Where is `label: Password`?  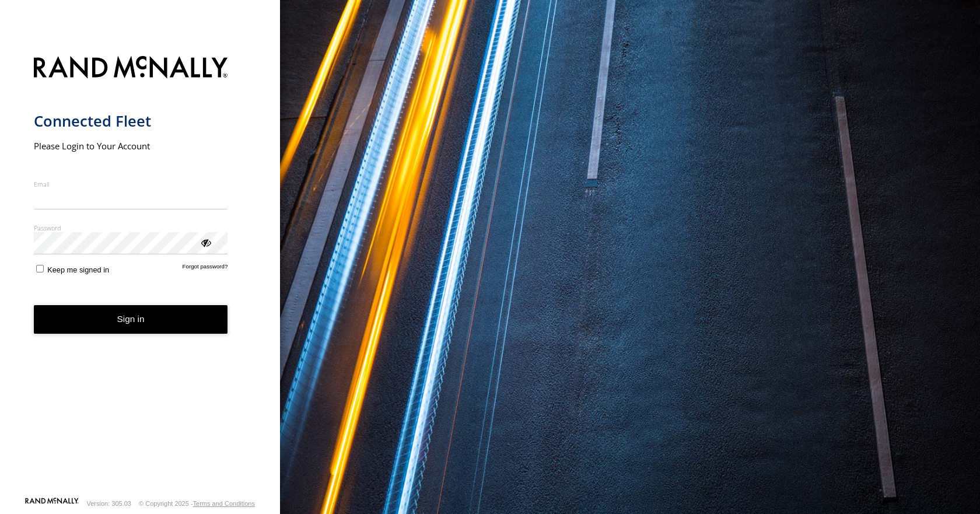 label: Password is located at coordinates (130, 227).